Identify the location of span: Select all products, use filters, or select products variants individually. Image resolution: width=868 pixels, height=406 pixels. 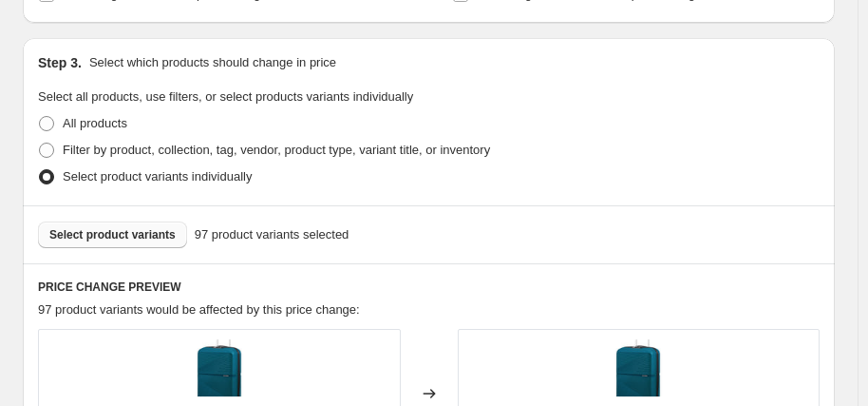
(226, 96).